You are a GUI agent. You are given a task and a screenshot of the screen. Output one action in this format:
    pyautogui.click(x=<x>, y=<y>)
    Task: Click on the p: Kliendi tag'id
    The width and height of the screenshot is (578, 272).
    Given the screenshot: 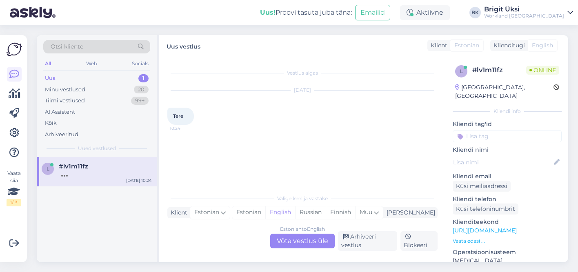 What is the action you would take?
    pyautogui.click(x=507, y=124)
    